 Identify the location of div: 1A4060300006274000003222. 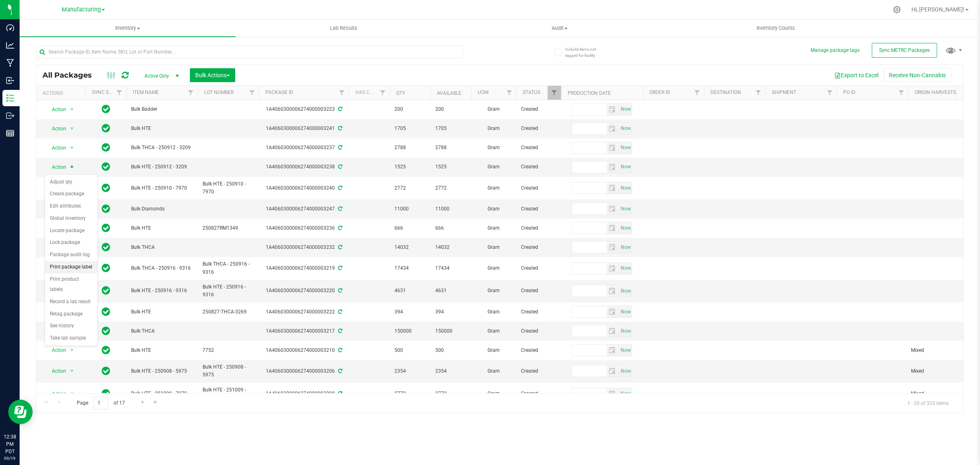
(304, 312).